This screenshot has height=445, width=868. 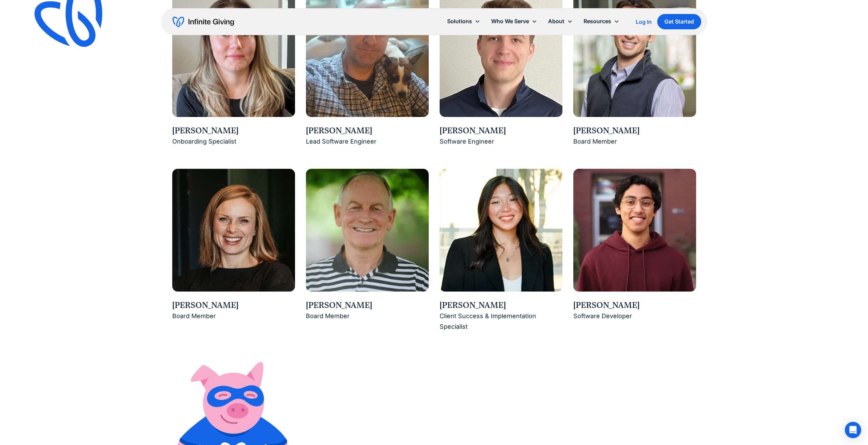 I want to click on a: Get Started, so click(x=679, y=22).